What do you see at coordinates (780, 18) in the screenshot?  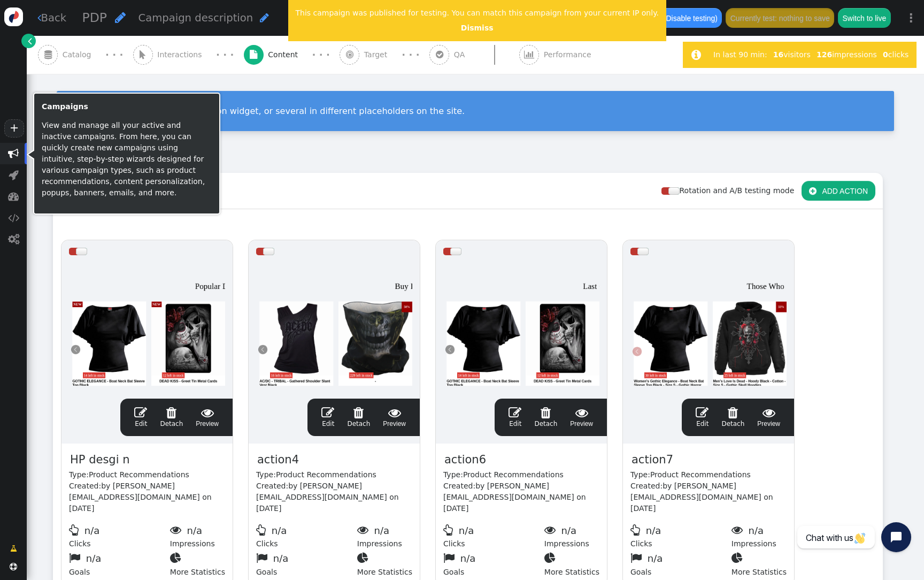 I see `button: Currently test: nothing to save` at bounding box center [780, 18].